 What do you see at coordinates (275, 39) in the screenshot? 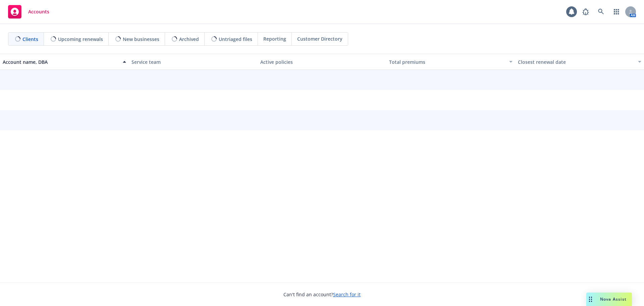
I see `span: Reporting` at bounding box center [275, 39].